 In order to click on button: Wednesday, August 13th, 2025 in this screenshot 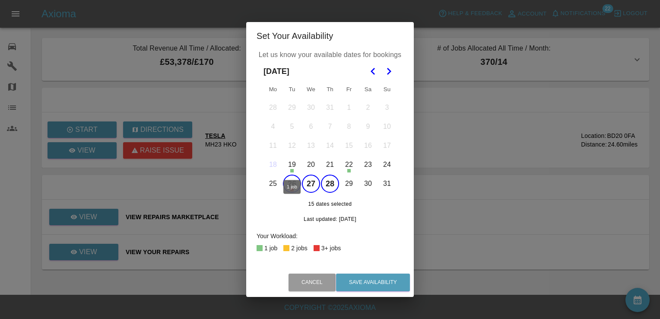, I will do `click(311, 146)`.